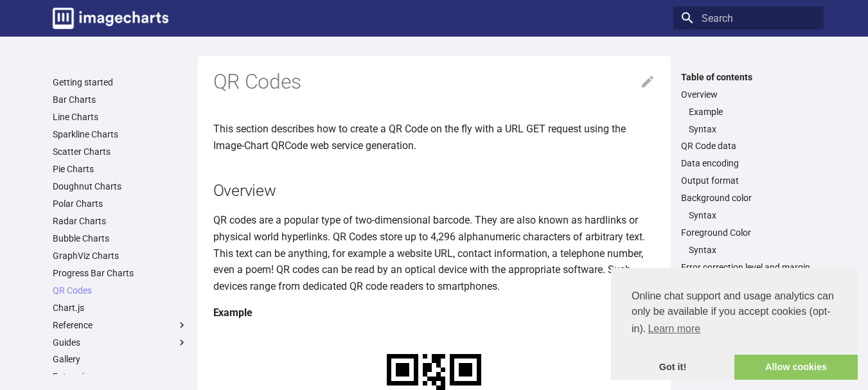  What do you see at coordinates (120, 187) in the screenshot?
I see `a: Doughnut Charts` at bounding box center [120, 187].